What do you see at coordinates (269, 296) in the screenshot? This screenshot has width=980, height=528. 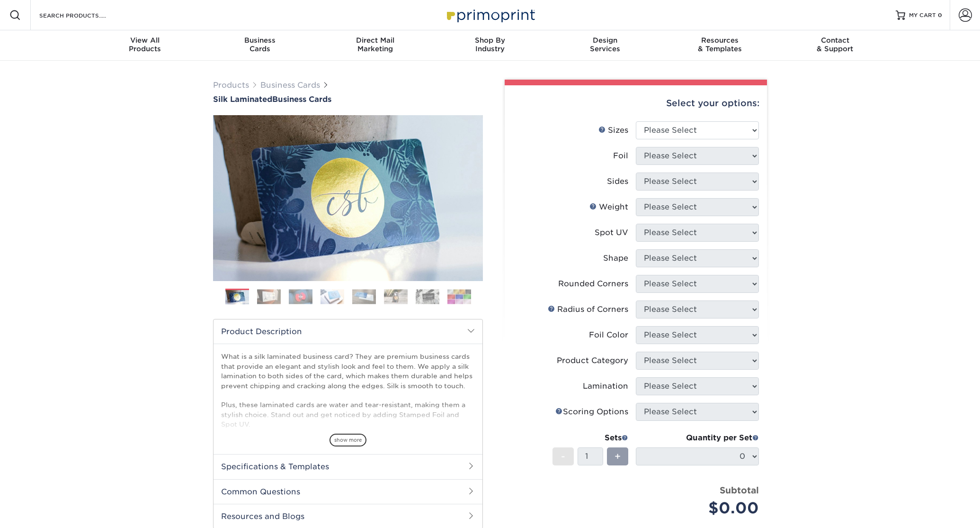 I see `img: Business Cards 02` at bounding box center [269, 296].